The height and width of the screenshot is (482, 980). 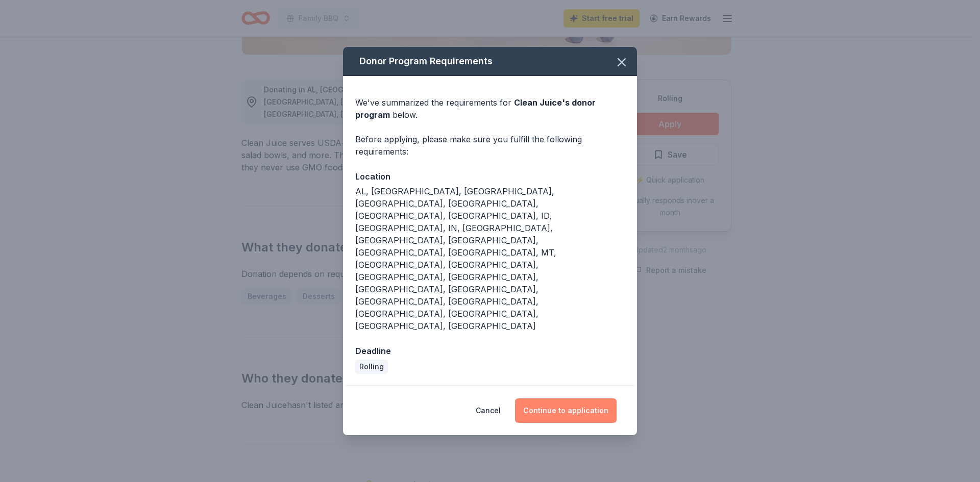 I want to click on div: Location, so click(x=490, y=176).